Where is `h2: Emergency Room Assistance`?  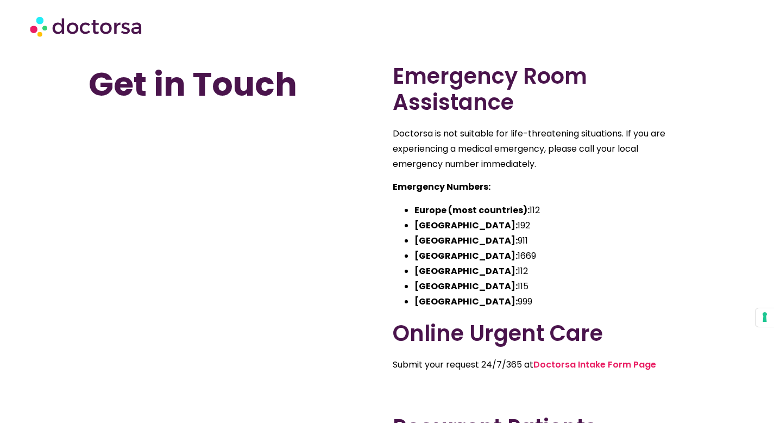 h2: Emergency Room Assistance is located at coordinates (539, 89).